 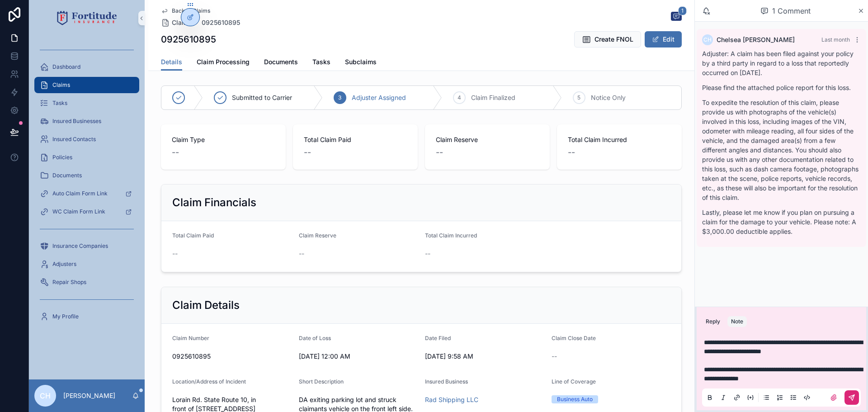 What do you see at coordinates (64, 264) in the screenshot?
I see `span: Adjusters` at bounding box center [64, 264].